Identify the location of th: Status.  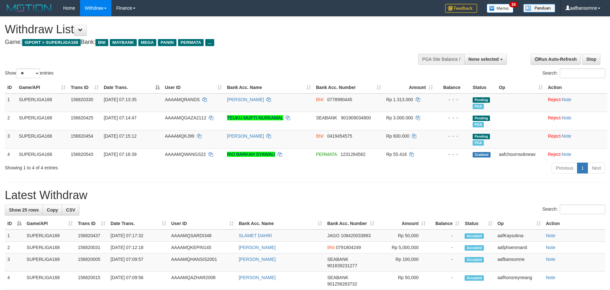
(483, 87).